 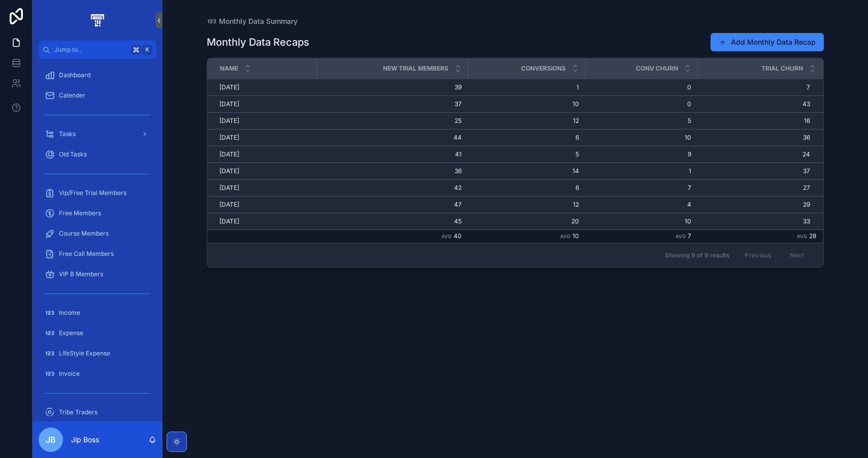 What do you see at coordinates (458, 236) in the screenshot?
I see `span: 40` at bounding box center [458, 236].